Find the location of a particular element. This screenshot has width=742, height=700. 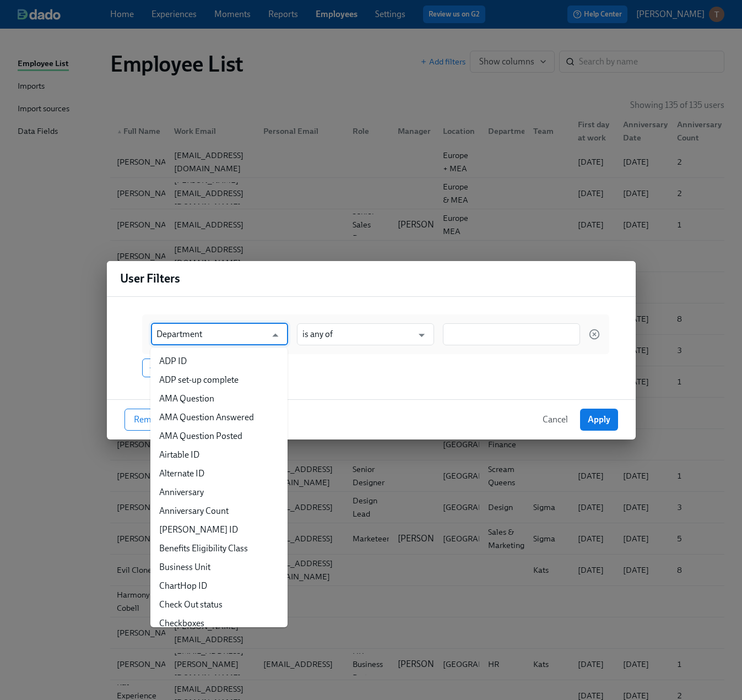

h4: User Filters is located at coordinates (150, 279).